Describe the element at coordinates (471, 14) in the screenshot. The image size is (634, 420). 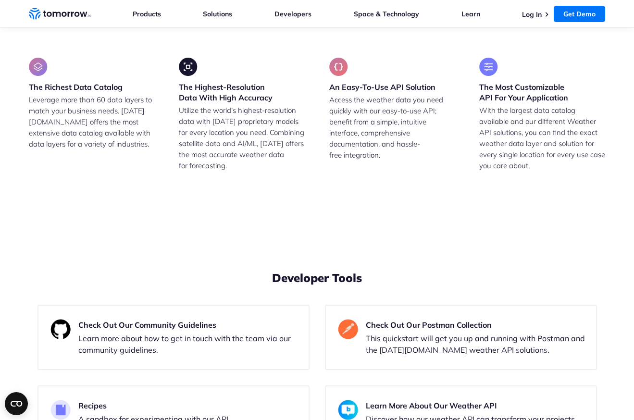
I see `a: Learn` at that location.